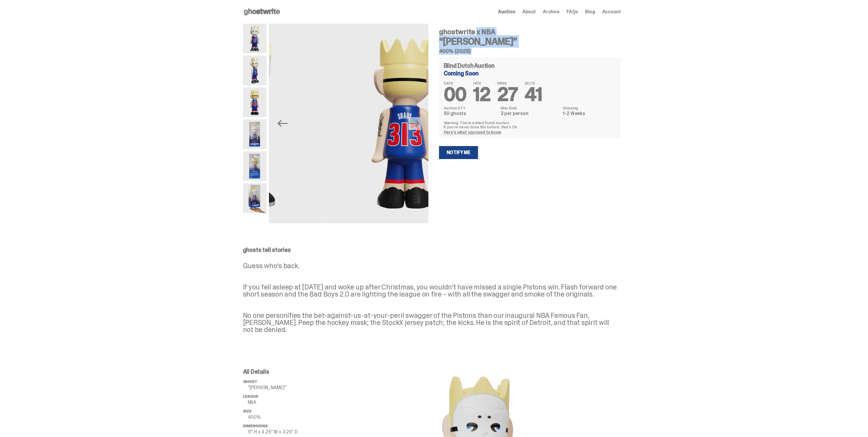 The image size is (868, 437). What do you see at coordinates (530, 51) in the screenshot?
I see `h5: 400% (2025)` at bounding box center [530, 51].